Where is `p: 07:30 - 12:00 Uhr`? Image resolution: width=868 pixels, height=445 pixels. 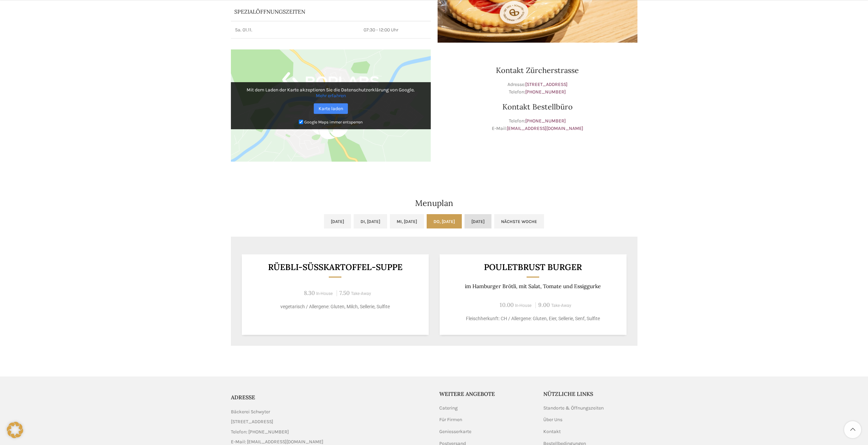
p: 07:30 - 12:00 Uhr is located at coordinates (395, 30).